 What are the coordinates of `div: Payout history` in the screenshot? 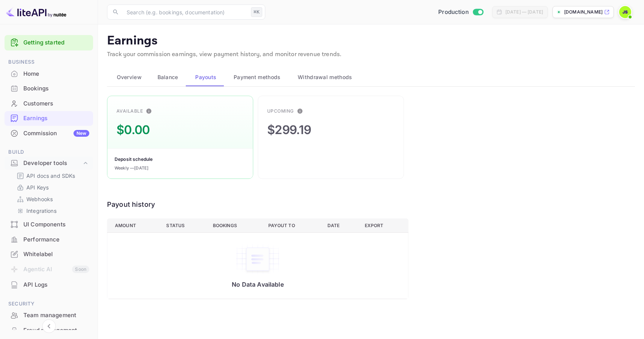 It's located at (258, 204).